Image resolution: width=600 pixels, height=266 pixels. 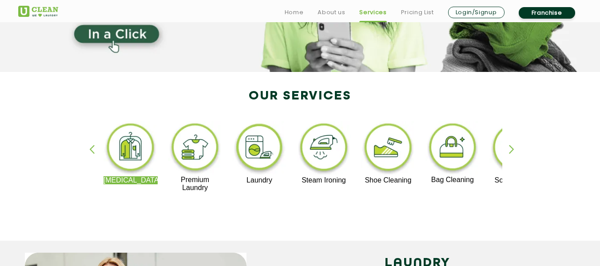 What do you see at coordinates (259, 149) in the screenshot?
I see `img: laundry_cleaning_11zon.webp` at bounding box center [259, 149].